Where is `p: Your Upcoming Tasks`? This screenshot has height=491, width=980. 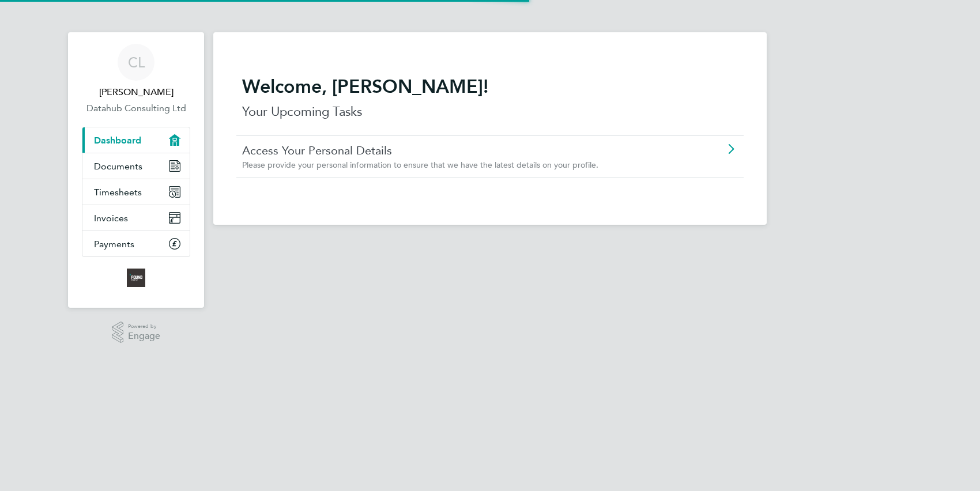
p: Your Upcoming Tasks is located at coordinates (490, 111).